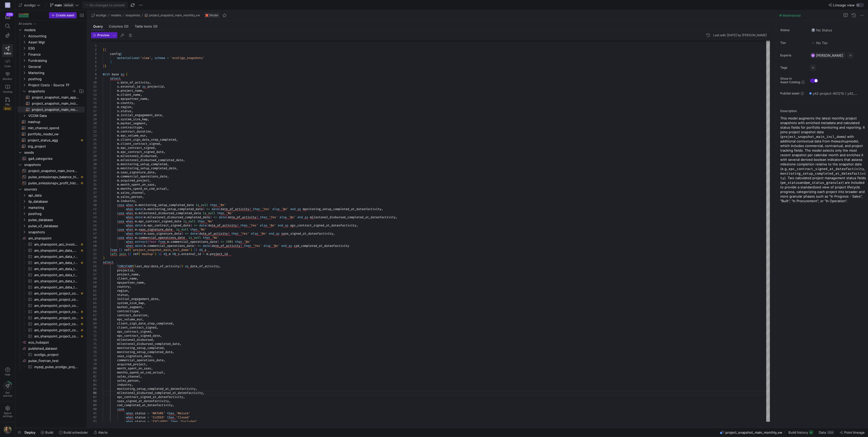 The image size is (868, 437). What do you see at coordinates (56, 66) in the screenshot?
I see `span: General` at bounding box center [56, 66].